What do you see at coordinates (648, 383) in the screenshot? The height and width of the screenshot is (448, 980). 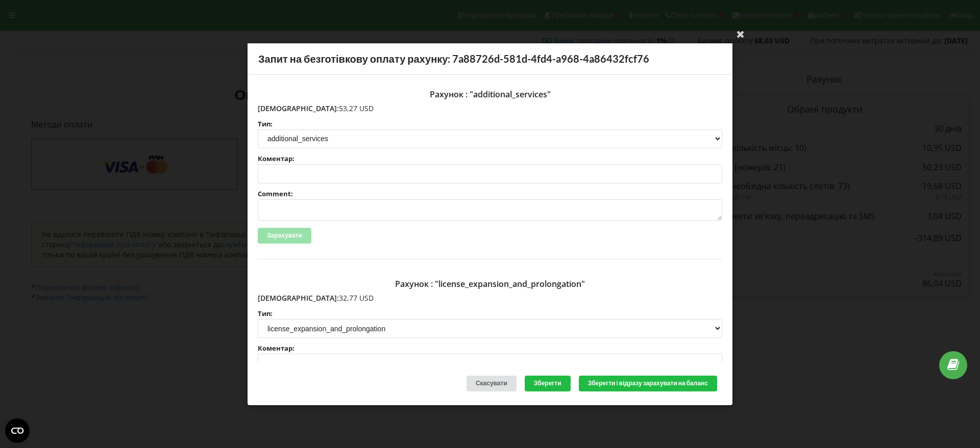 I see `button: Зберегти і відразу зарахувати на баланс` at bounding box center [648, 383].